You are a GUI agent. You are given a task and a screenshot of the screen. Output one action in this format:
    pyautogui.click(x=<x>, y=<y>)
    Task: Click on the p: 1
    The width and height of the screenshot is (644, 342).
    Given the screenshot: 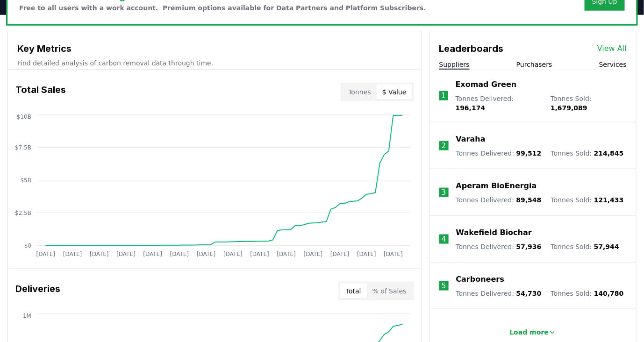 What is the action you would take?
    pyautogui.click(x=444, y=96)
    